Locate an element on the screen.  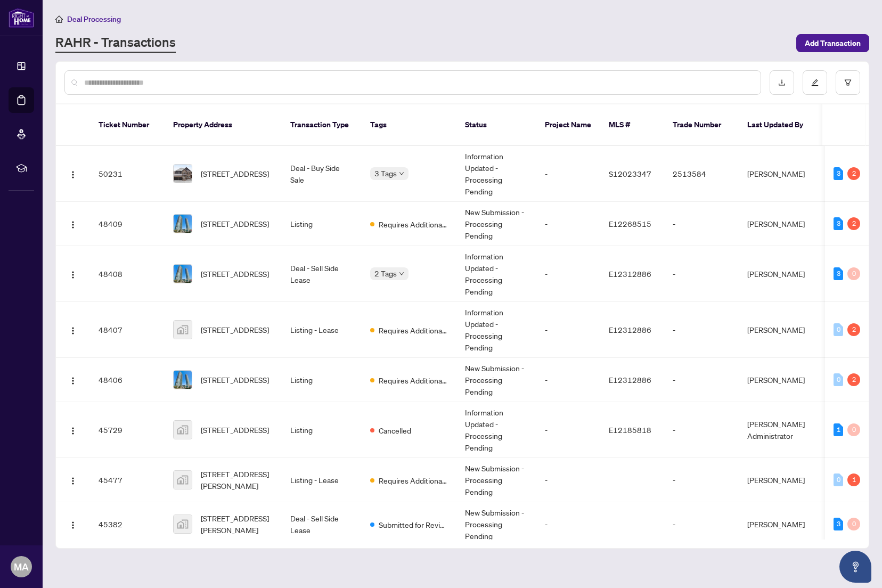
button: filter is located at coordinates (848, 83).